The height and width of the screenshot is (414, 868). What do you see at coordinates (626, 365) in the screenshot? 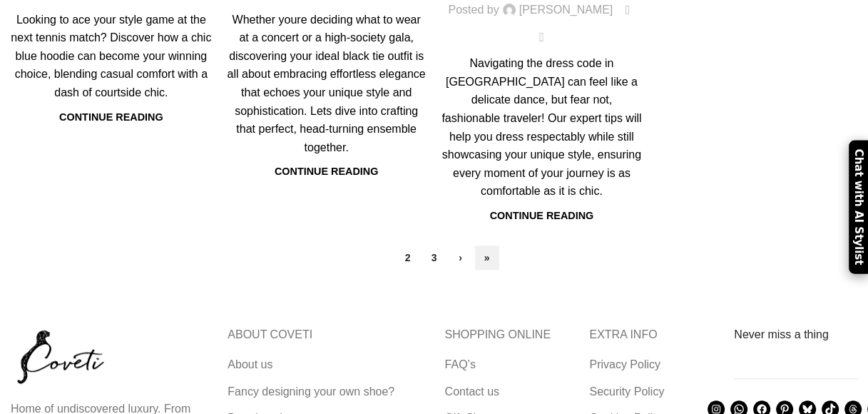
I see `a: Privacy Policy` at bounding box center [626, 365].